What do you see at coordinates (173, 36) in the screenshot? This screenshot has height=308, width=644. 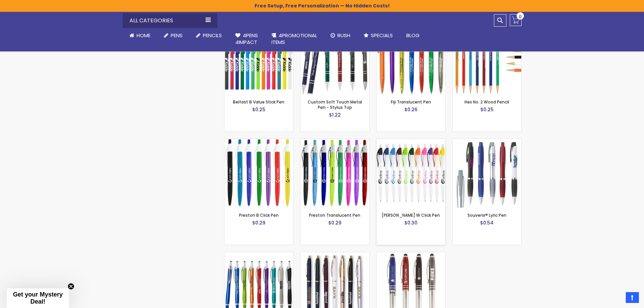 I see `a: Pens` at bounding box center [173, 36].